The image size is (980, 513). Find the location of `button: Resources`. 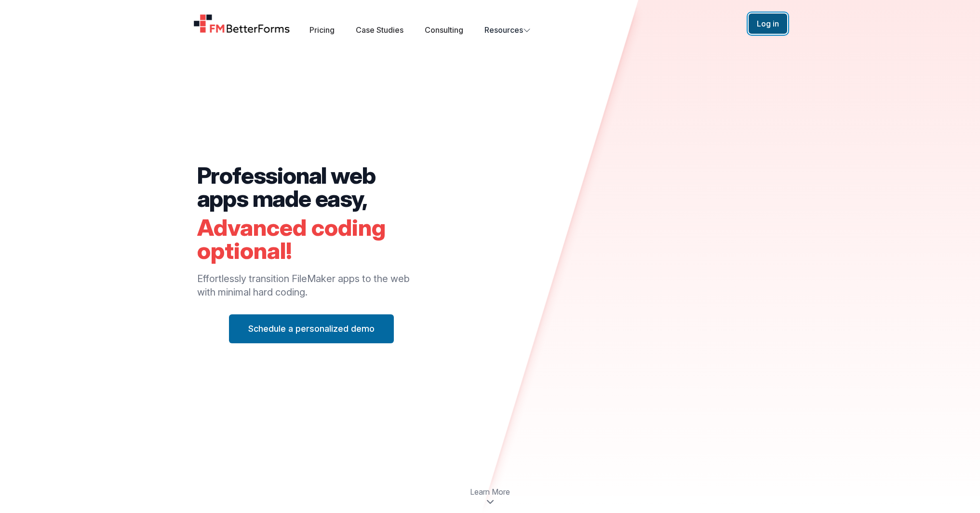

button: Resources is located at coordinates (508, 30).